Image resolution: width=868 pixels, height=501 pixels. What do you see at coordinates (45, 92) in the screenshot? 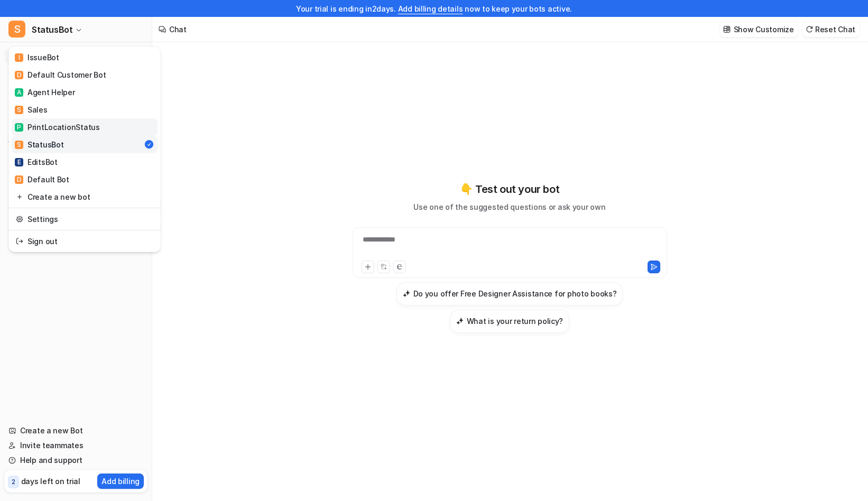
I see `div: Agent Helper` at bounding box center [45, 92].